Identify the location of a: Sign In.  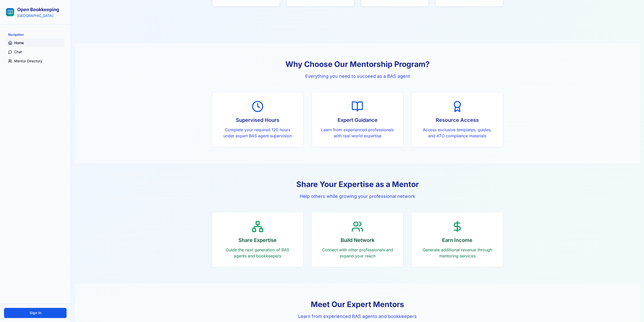
(35, 313).